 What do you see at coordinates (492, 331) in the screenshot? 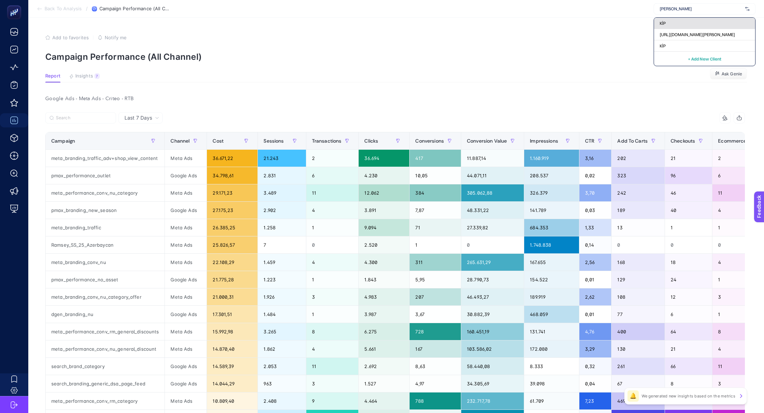
I see `div: 160.451,19` at bounding box center [492, 331].